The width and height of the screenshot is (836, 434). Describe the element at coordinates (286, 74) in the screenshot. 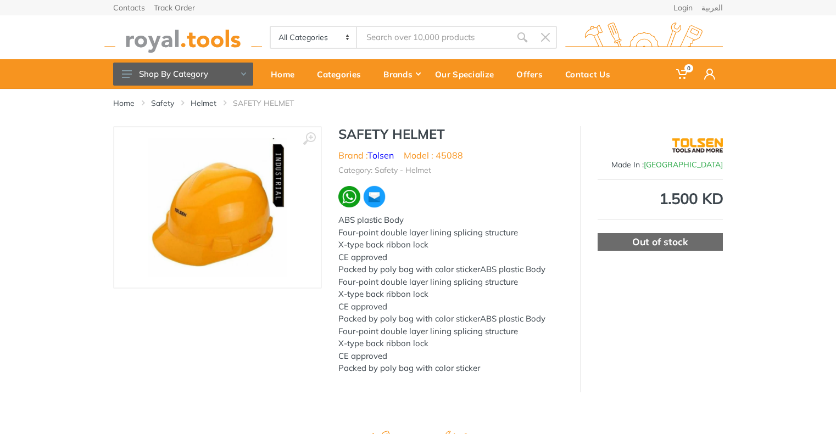

I see `div: Home` at that location.